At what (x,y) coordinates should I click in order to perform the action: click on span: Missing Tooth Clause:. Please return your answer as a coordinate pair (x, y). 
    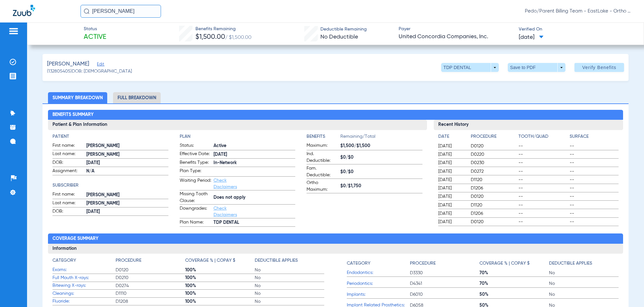
    Looking at the image, I should click on (196, 197).